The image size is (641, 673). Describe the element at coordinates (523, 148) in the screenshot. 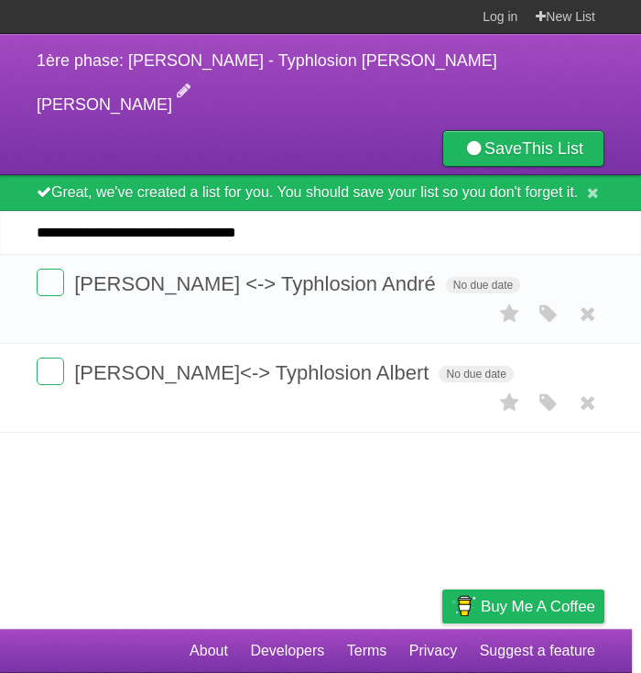

I see `a: SaveThis List` at that location.